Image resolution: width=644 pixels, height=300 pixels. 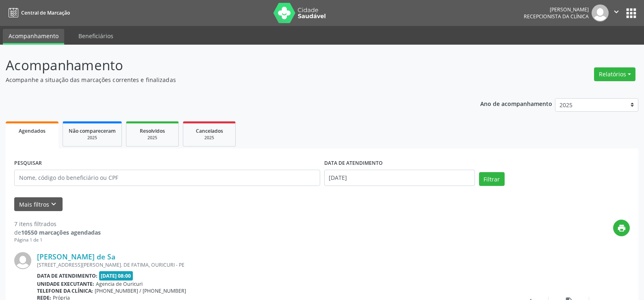 I want to click on input: Nome, código do beneficiário ou CPF, so click(x=167, y=178).